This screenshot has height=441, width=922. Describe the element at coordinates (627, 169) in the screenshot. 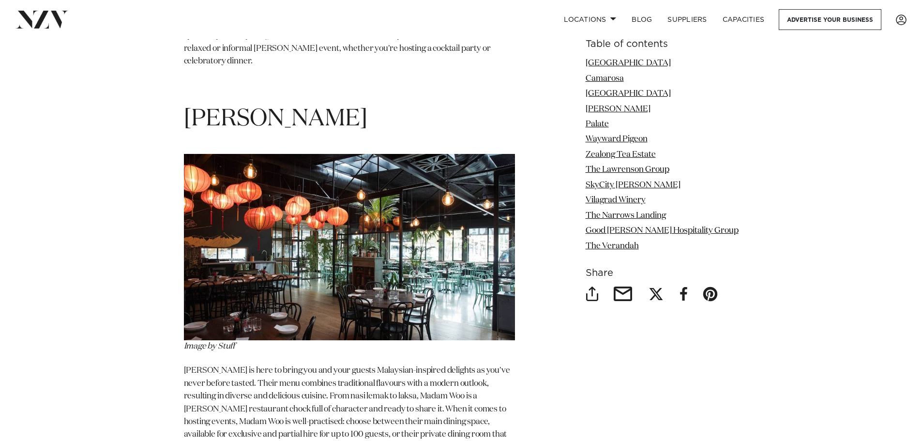

I see `a: The Lawrenson Group` at that location.